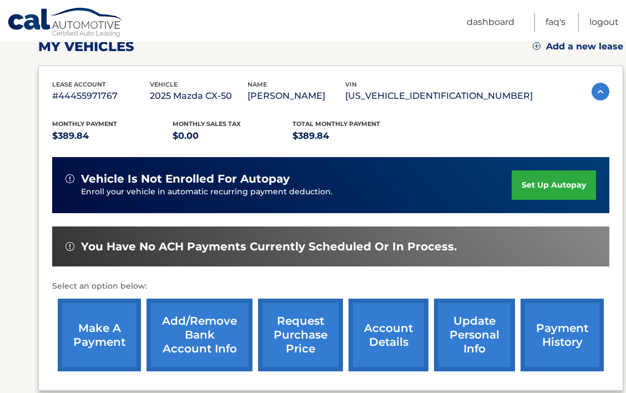 Image resolution: width=626 pixels, height=393 pixels. What do you see at coordinates (99, 335) in the screenshot?
I see `a: make a payment` at bounding box center [99, 335].